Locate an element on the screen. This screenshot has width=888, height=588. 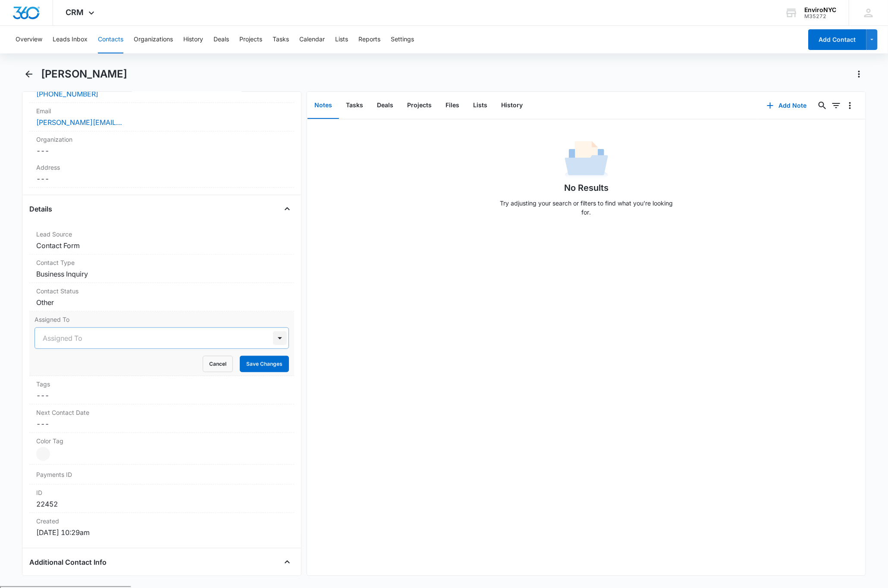
label: Contact Type is located at coordinates (162, 262).